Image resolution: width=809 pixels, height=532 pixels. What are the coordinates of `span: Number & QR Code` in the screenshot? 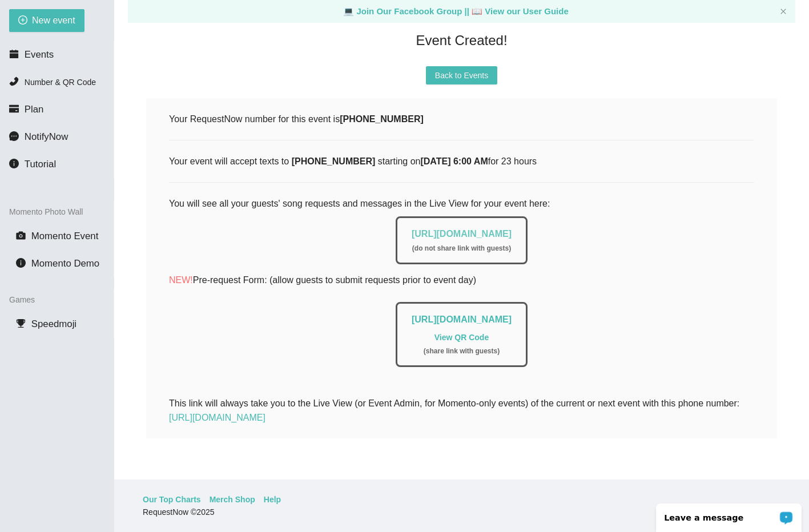 It's located at (60, 82).